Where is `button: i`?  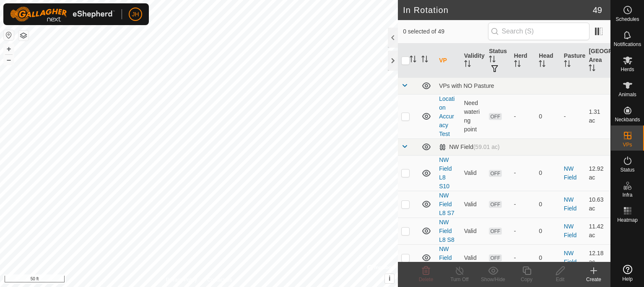 button: i is located at coordinates (390, 279).